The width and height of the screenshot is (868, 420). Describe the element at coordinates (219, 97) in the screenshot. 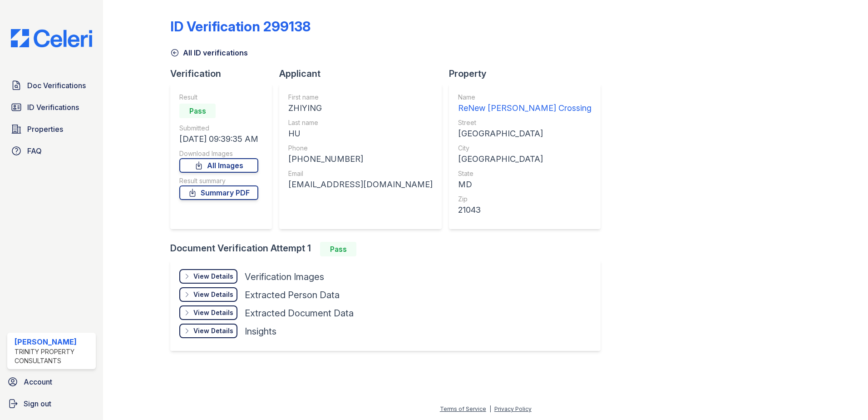

I see `div: Result` at that location.